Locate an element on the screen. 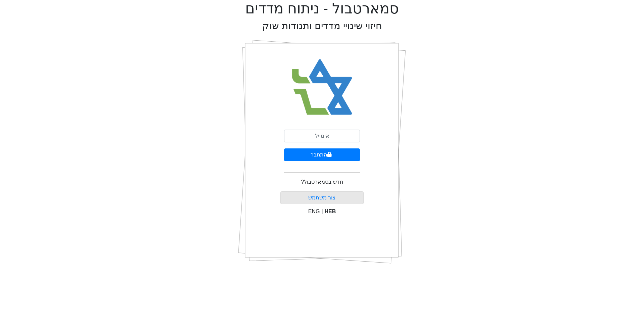  button: צור משתמש is located at coordinates (322, 198).